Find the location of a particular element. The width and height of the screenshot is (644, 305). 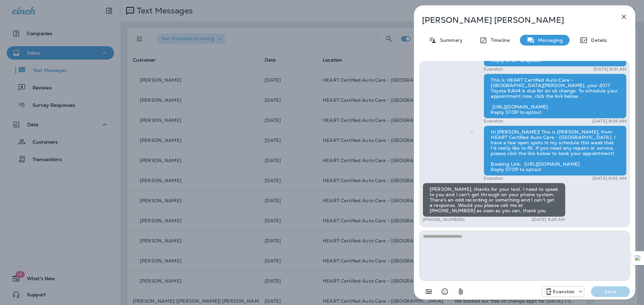

button: Select an emoji is located at coordinates (444, 292).